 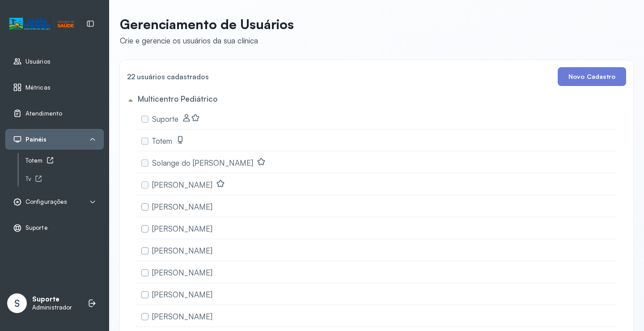 What do you see at coordinates (52, 307) in the screenshot?
I see `p: Administrador` at bounding box center [52, 307].